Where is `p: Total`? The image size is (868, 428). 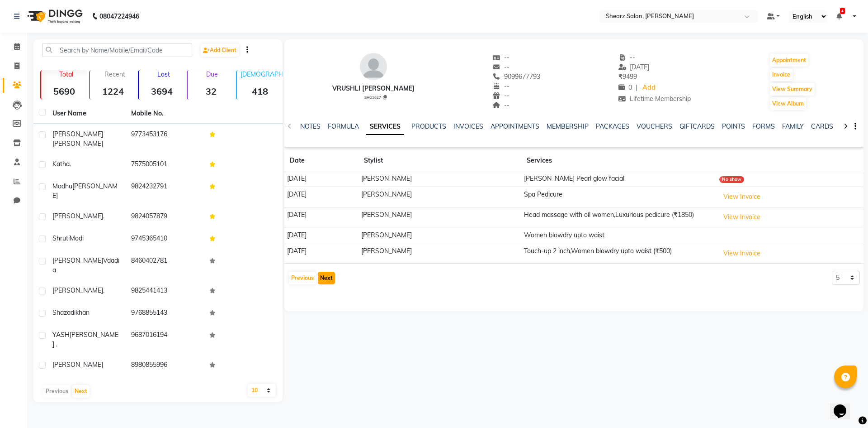 p: Total is located at coordinates (66, 74).